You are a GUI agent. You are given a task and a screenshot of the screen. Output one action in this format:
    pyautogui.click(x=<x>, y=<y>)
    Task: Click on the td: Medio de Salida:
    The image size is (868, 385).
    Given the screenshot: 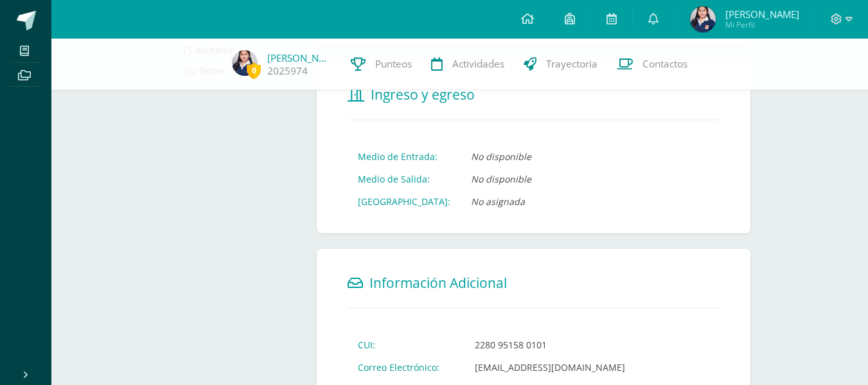 What is the action you would take?
    pyautogui.click(x=404, y=178)
    